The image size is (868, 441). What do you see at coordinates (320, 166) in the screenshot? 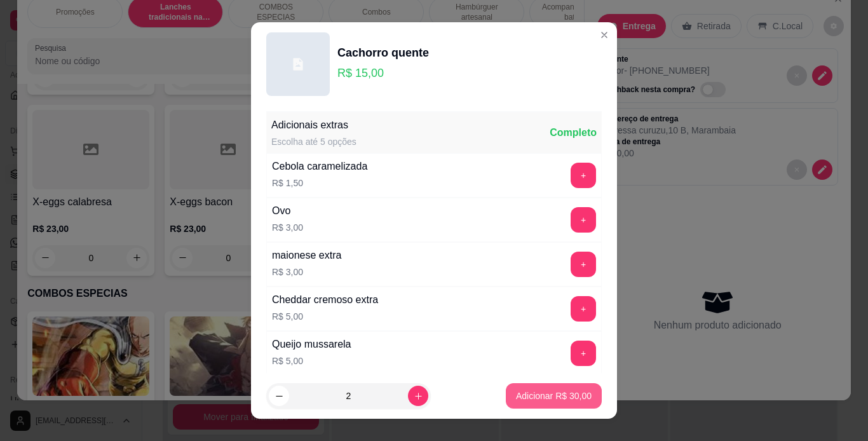
I see `div: Cebola caramelizada` at bounding box center [320, 166].